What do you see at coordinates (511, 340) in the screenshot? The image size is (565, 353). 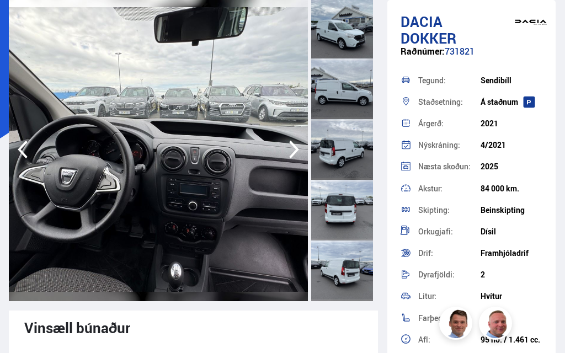 I see `div: 95 hö. / 1.461 cc.` at bounding box center [511, 340].